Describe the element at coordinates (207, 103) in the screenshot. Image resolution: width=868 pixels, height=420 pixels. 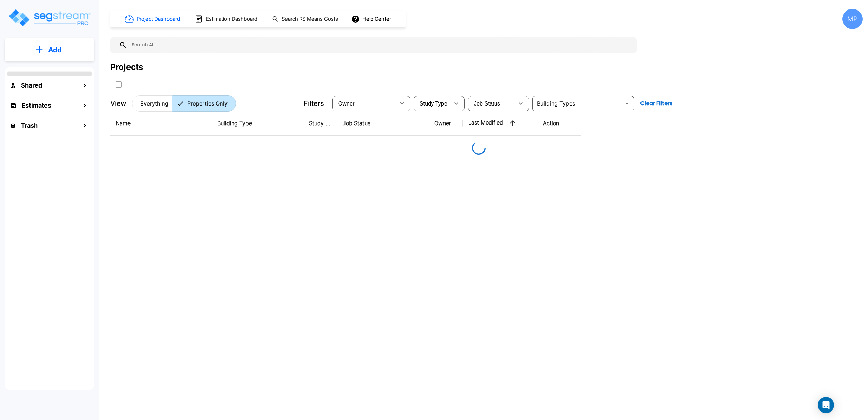
I see `p: Properties Only` at that location.